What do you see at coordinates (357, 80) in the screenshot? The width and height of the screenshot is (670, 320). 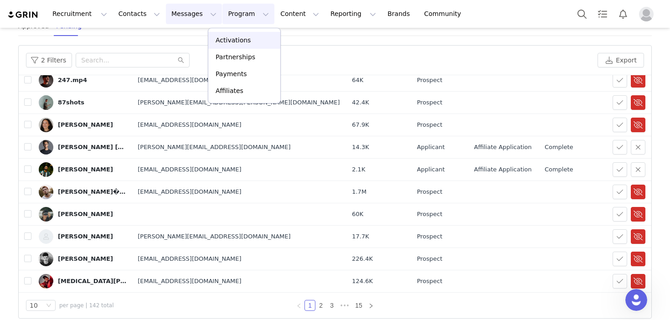 I see `span: 64K` at bounding box center [357, 80].